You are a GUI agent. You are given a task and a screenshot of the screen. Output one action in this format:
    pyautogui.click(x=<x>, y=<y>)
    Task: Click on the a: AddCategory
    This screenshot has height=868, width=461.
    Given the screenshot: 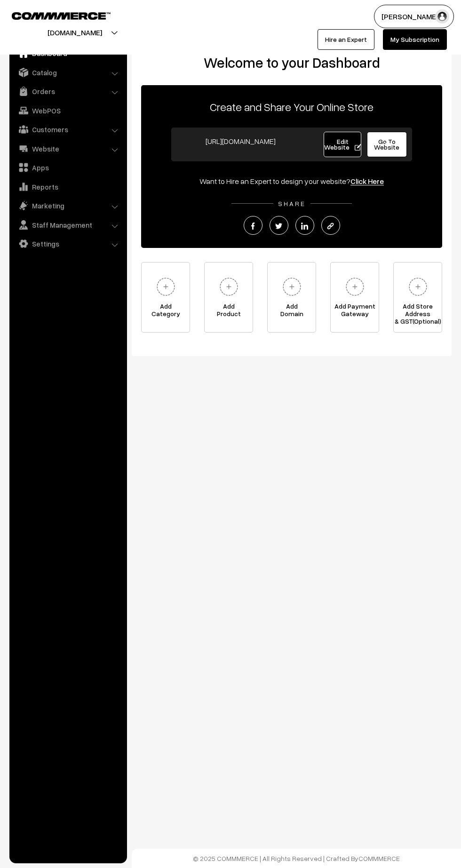 What is the action you would take?
    pyautogui.click(x=165, y=297)
    